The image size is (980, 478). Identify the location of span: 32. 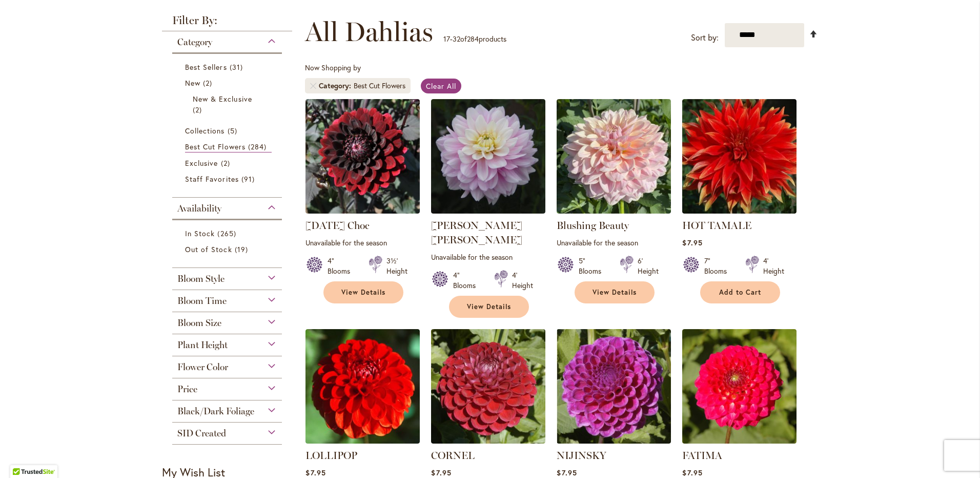
(456, 38).